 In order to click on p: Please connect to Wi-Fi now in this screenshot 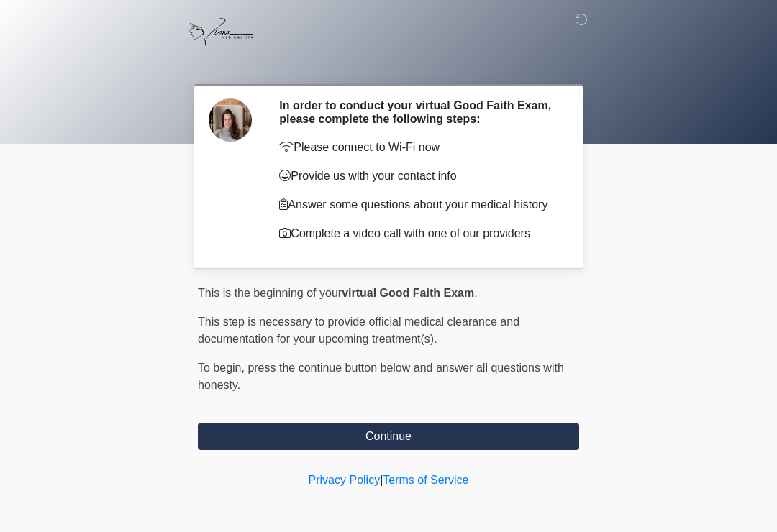, I will do `click(418, 147)`.